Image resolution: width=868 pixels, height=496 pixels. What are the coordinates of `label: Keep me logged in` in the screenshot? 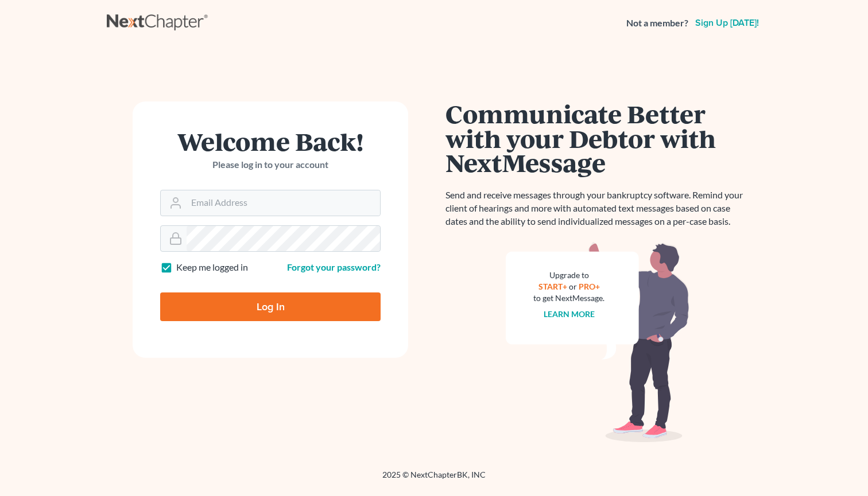 It's located at (212, 268).